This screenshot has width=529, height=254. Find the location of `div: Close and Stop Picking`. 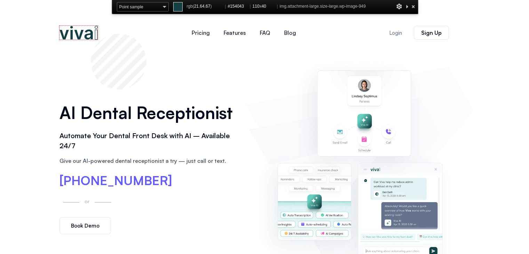

div: Close and Stop Picking is located at coordinates (413, 6).